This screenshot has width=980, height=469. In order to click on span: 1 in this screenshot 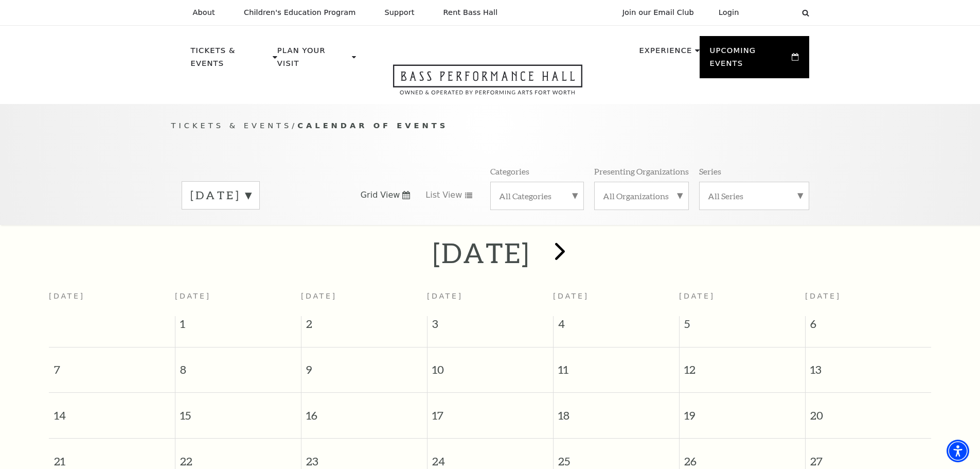, I will do `click(238, 326)`.